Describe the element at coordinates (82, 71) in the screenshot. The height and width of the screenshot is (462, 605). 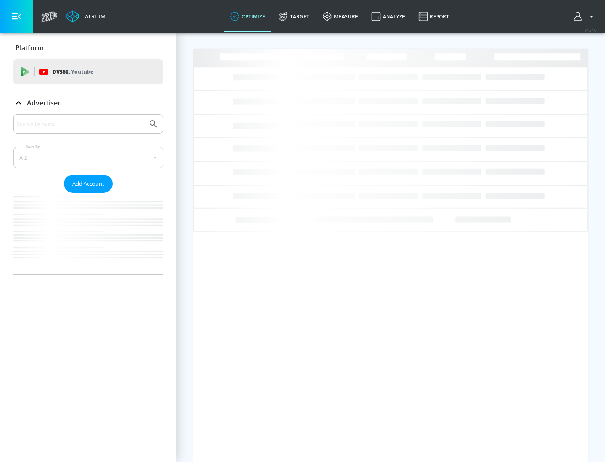
I see `p: Youtube` at that location.